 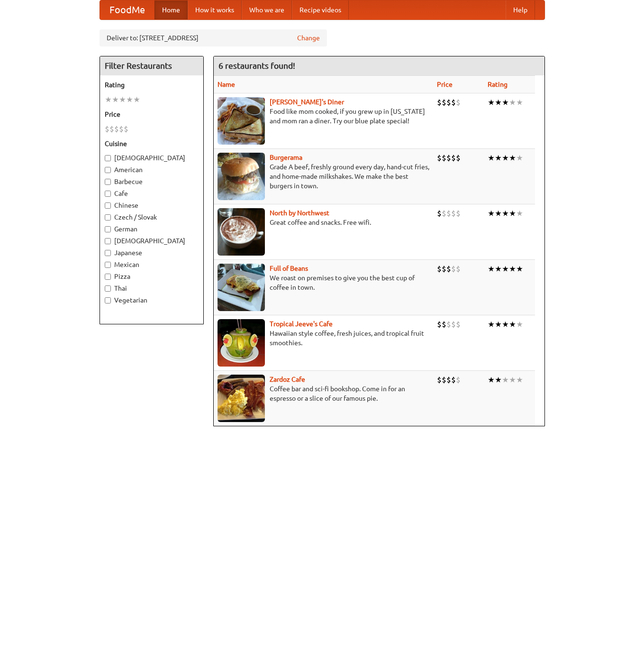 What do you see at coordinates (171, 10) in the screenshot?
I see `a: Home` at bounding box center [171, 10].